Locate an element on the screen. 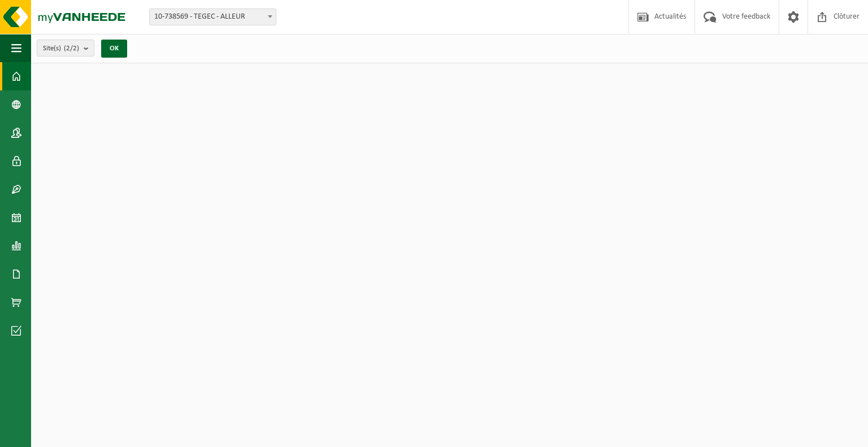 The height and width of the screenshot is (447, 868). button: Site(s)(2/2) is located at coordinates (66, 48).